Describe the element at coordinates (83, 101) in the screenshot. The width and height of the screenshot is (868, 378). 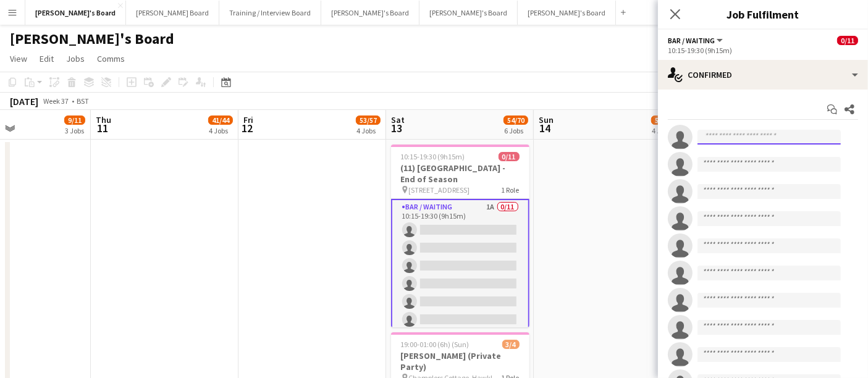
I see `div: BST` at that location.